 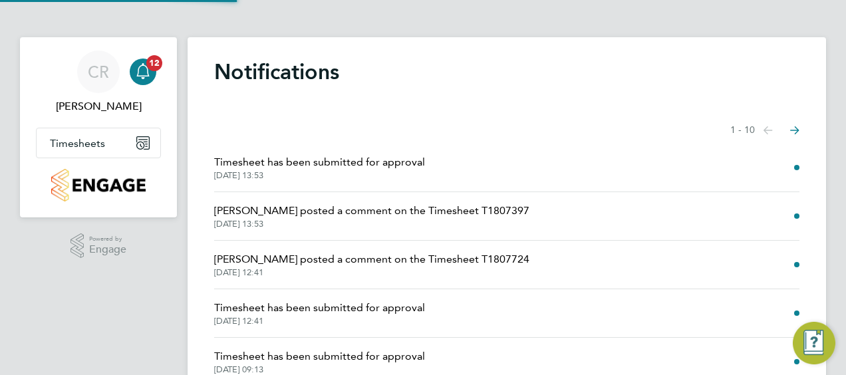 I want to click on nav: Main navigation, so click(x=98, y=127).